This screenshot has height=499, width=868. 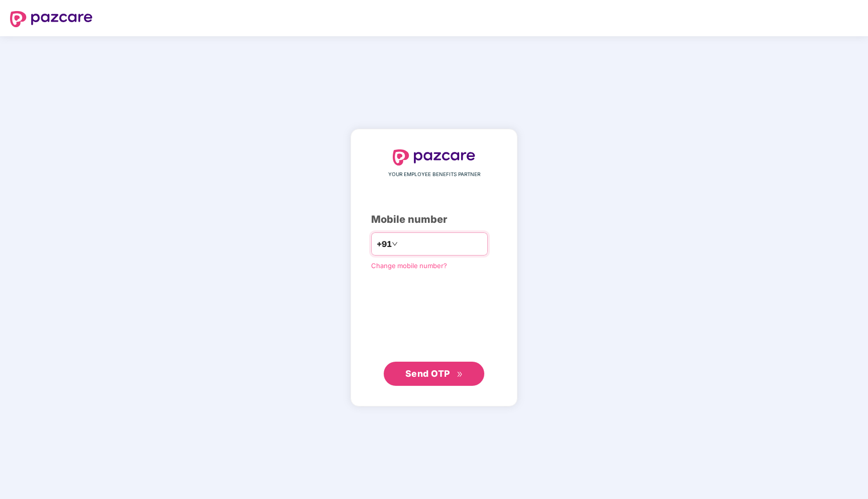 What do you see at coordinates (395, 244) in the screenshot?
I see `span: down` at bounding box center [395, 244].